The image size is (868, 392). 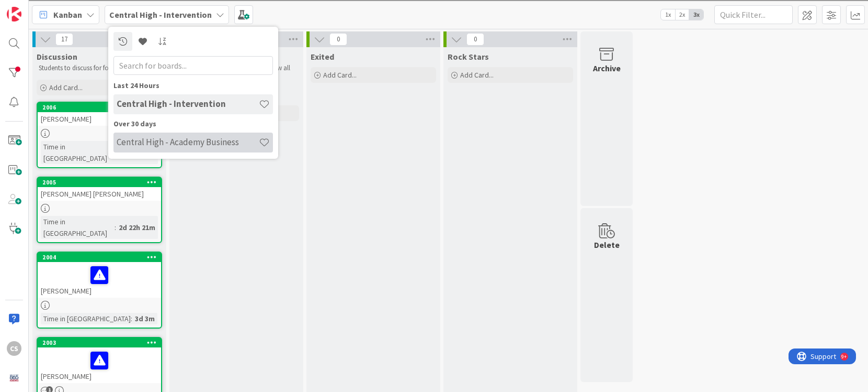 What do you see at coordinates (434, 161) in the screenshot?
I see `div: Journal` at bounding box center [434, 161].